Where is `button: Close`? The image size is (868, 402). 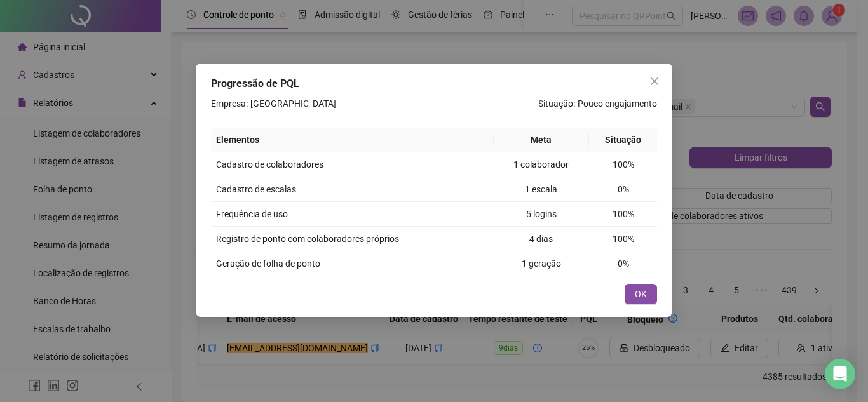 button: Close is located at coordinates (654, 82).